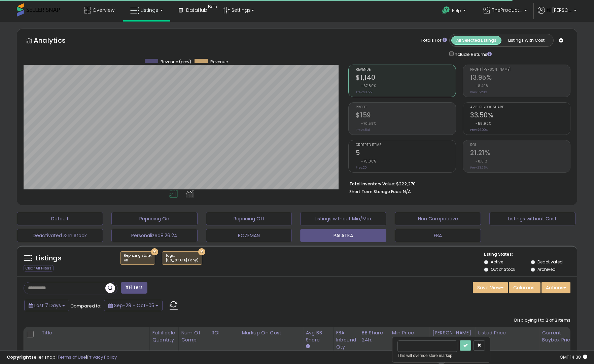 The image size is (594, 364). I want to click on label: Active, so click(497, 262).